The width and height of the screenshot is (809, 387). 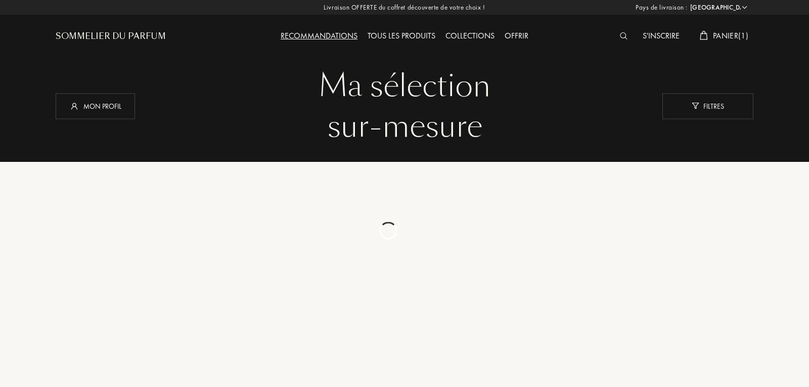 What do you see at coordinates (405, 126) in the screenshot?
I see `div: sur-mesure` at bounding box center [405, 126].